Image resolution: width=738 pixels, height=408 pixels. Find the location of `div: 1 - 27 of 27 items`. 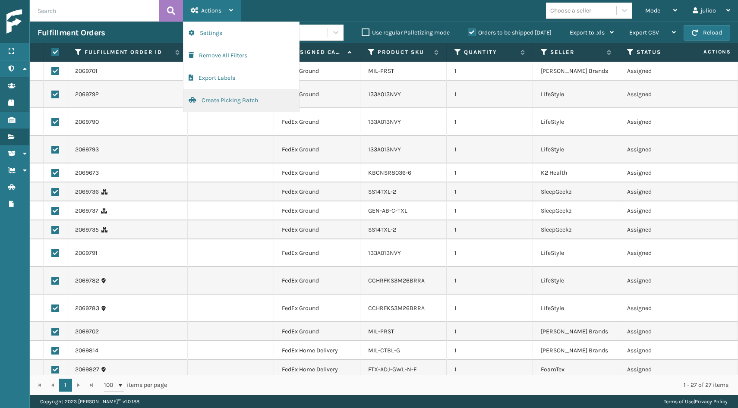

div: 1 - 27 of 27 items is located at coordinates (454, 386).